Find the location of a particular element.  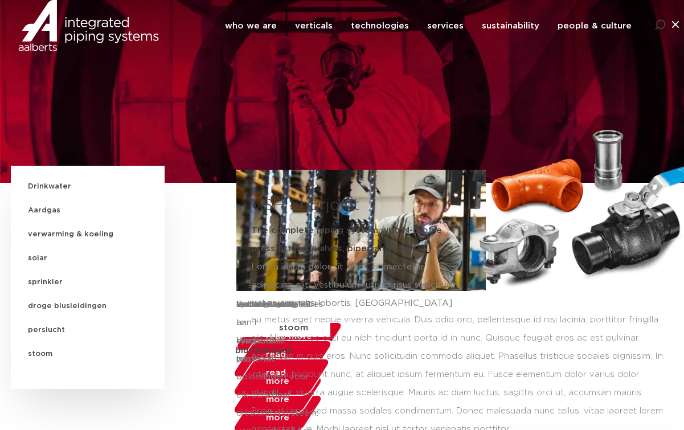

span: perslucht is located at coordinates (88, 331).